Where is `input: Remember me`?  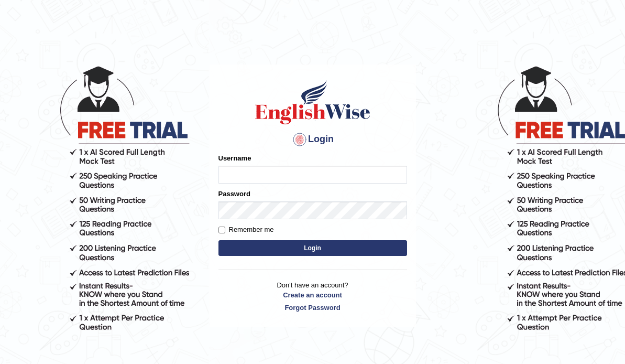 input: Remember me is located at coordinates (222, 229).